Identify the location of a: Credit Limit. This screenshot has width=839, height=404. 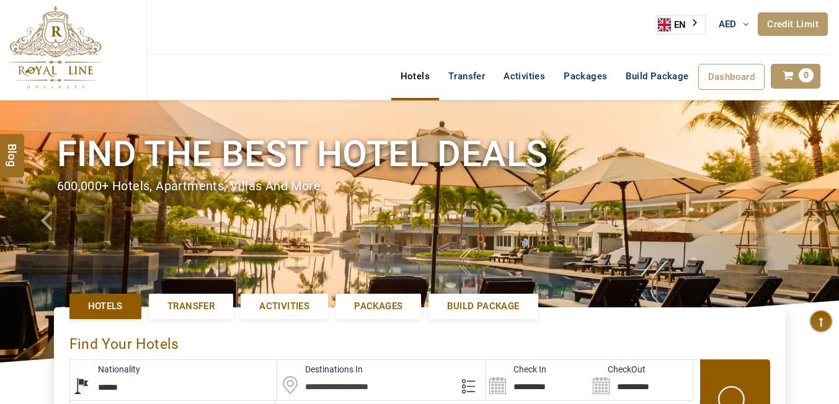
(792, 24).